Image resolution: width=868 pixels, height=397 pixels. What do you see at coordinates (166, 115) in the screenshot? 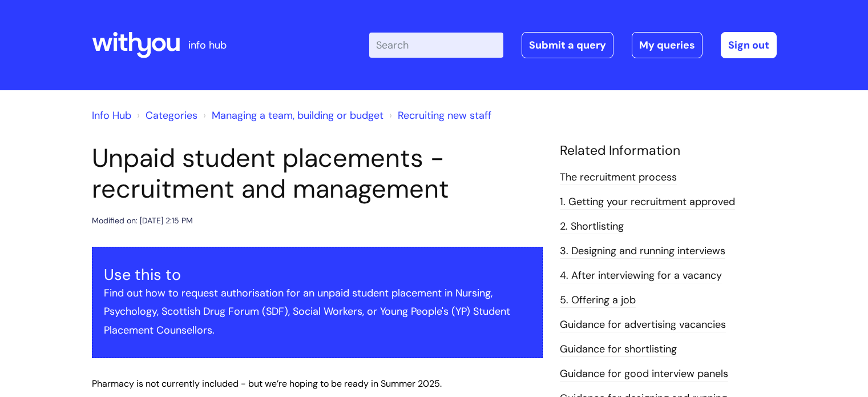
I see `li: Solution home` at bounding box center [166, 115].